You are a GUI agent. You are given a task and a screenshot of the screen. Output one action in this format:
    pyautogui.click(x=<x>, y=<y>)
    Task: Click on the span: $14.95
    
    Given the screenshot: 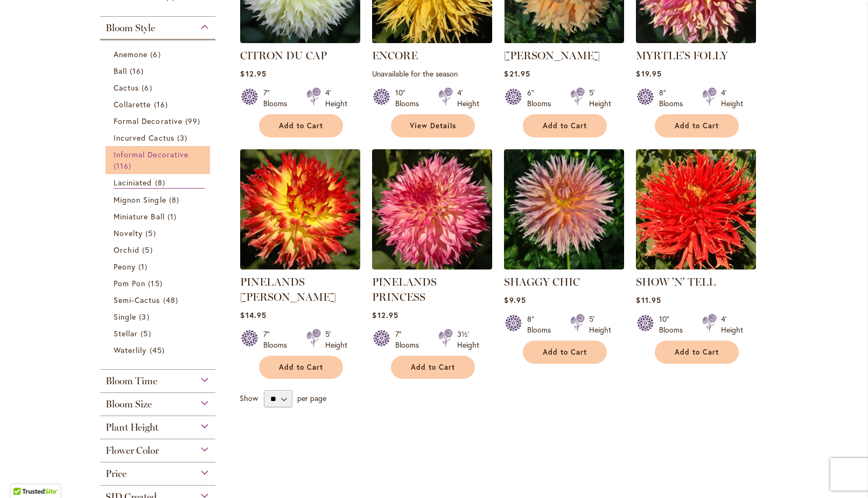 What is the action you would take?
    pyautogui.click(x=253, y=315)
    